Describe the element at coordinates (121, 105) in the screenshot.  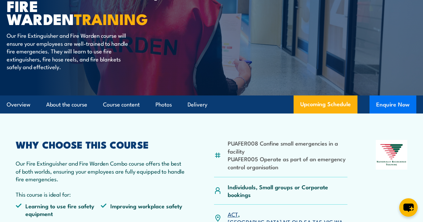
I see `a: Course content` at that location.